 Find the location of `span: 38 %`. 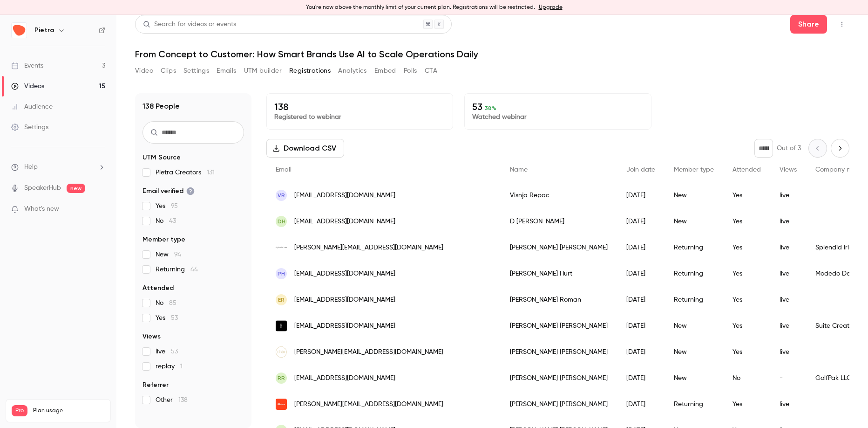

span: 38 % is located at coordinates (490, 108).